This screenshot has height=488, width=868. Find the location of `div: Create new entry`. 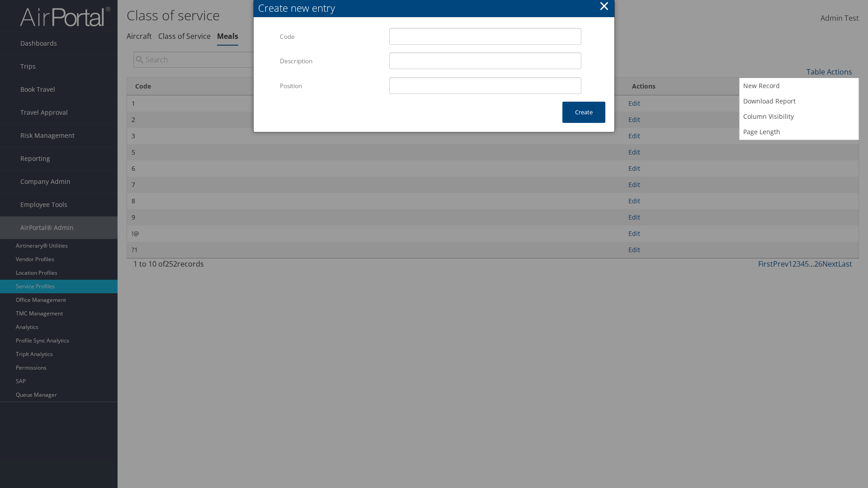

div: Create new entry is located at coordinates (436, 8).